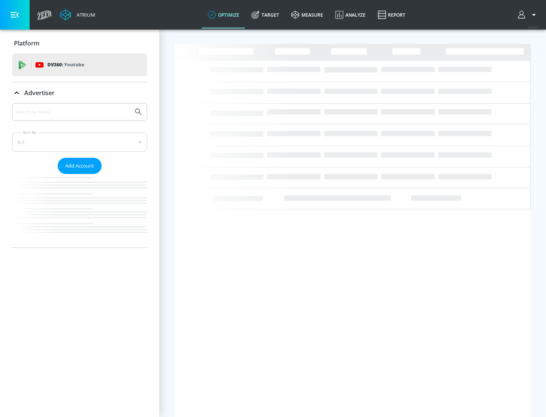  Describe the element at coordinates (72, 112) in the screenshot. I see `input: Search by name` at that location.